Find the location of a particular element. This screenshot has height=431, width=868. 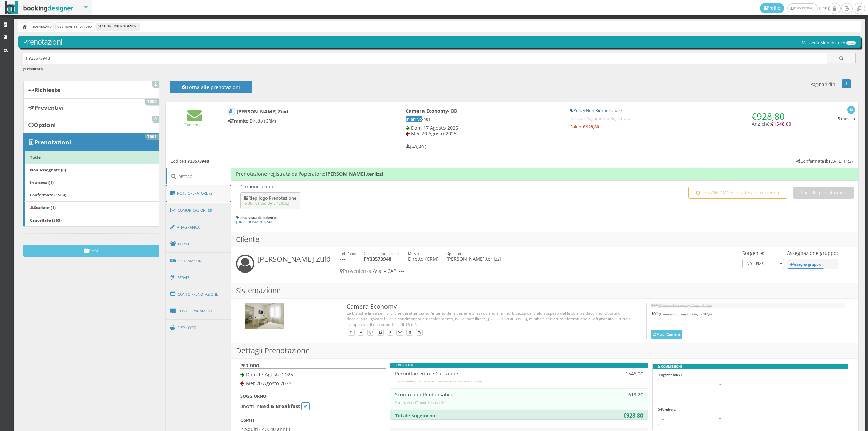

b: OSPITI is located at coordinates (247, 420).